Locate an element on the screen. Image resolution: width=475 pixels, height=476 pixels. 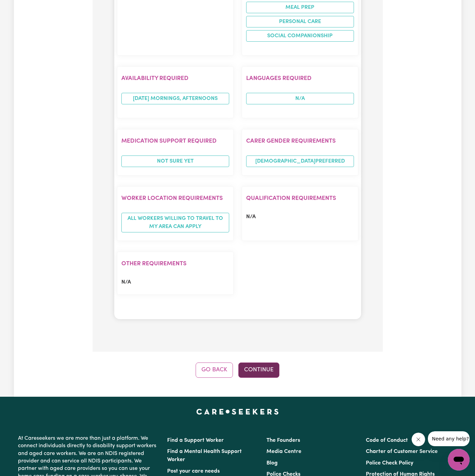
button: Continue is located at coordinates (258, 370).